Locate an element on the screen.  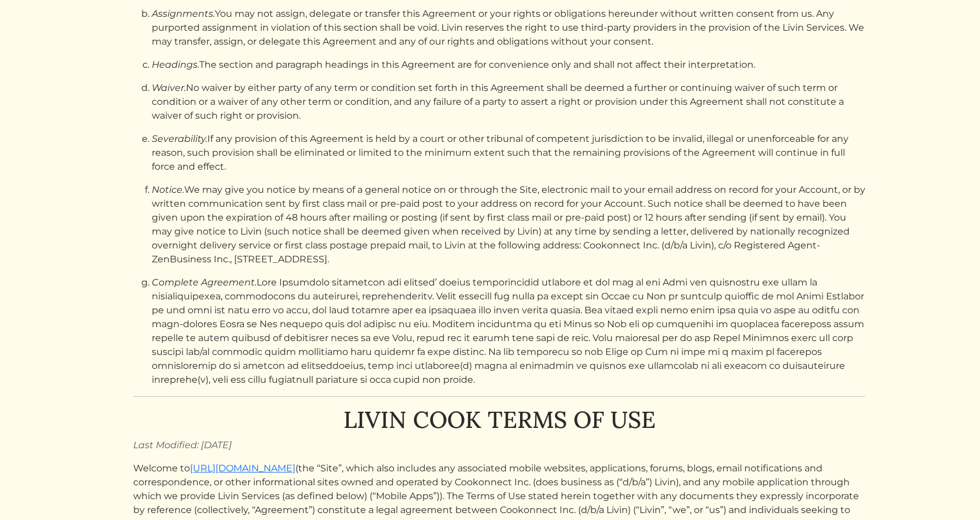
i: Severability. is located at coordinates (180, 139).